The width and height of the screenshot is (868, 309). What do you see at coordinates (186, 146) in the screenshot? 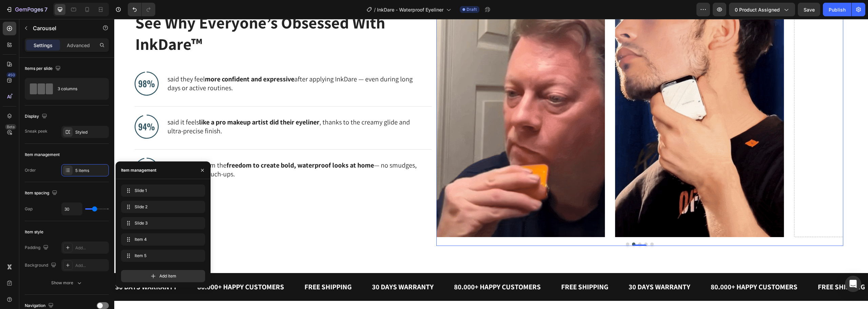
I see `strong: freedom to create bold, waterproof looks at home` at bounding box center [186, 146].